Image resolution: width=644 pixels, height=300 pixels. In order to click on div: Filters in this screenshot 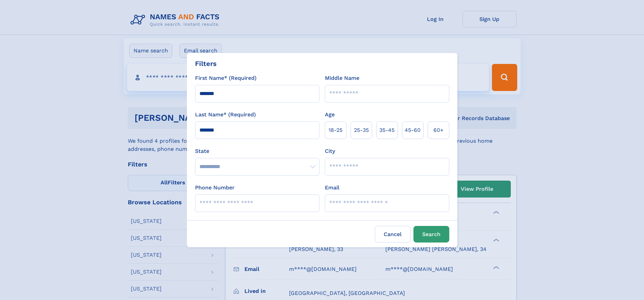, I will do `click(206, 63)`.